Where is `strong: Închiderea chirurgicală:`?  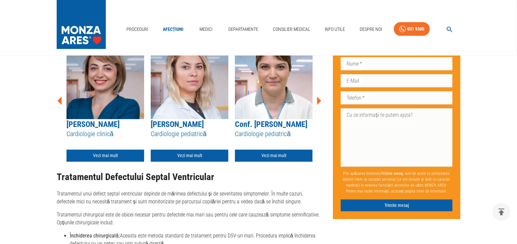
strong: Închiderea chirurgicală: is located at coordinates (95, 236).